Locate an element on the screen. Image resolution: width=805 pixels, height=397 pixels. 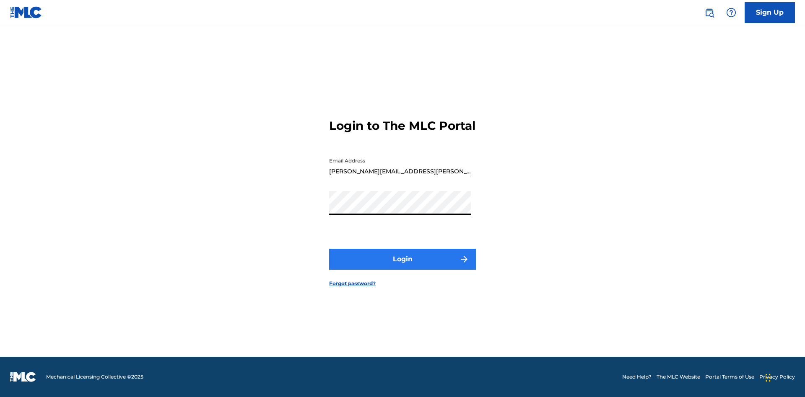
div: Help is located at coordinates (731, 13).